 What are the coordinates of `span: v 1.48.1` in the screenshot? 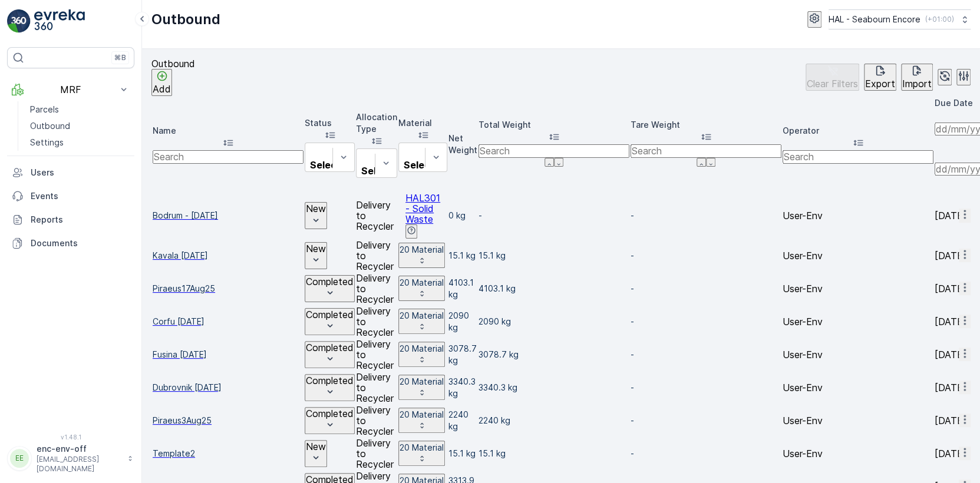 It's located at (71, 437).